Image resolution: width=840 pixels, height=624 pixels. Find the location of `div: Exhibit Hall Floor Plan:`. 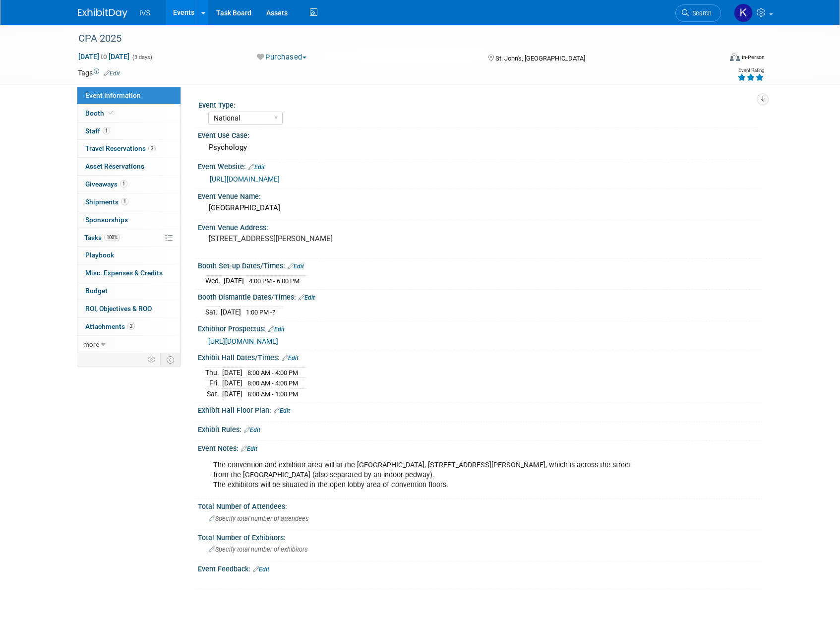

div: Exhibit Hall Floor Plan: is located at coordinates (480, 410).